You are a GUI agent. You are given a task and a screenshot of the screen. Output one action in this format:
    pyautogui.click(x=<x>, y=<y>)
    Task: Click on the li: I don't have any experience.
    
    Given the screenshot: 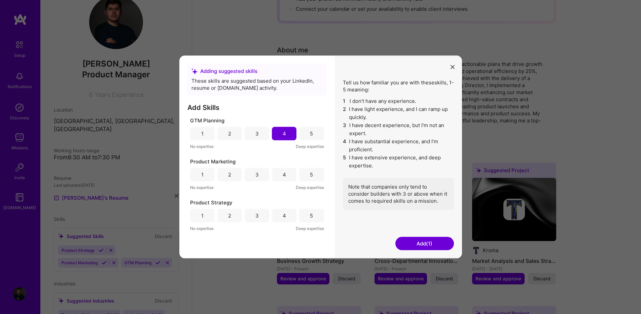 What is the action you would take?
    pyautogui.click(x=399, y=101)
    